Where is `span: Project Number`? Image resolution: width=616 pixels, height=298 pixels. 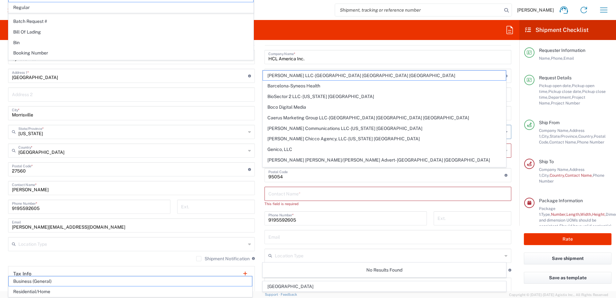 span: Project Number is located at coordinates (566, 103).